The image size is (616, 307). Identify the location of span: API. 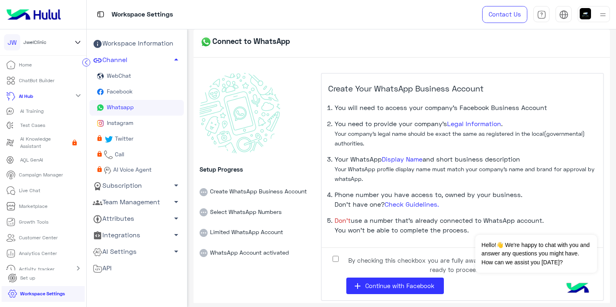
(102, 268).